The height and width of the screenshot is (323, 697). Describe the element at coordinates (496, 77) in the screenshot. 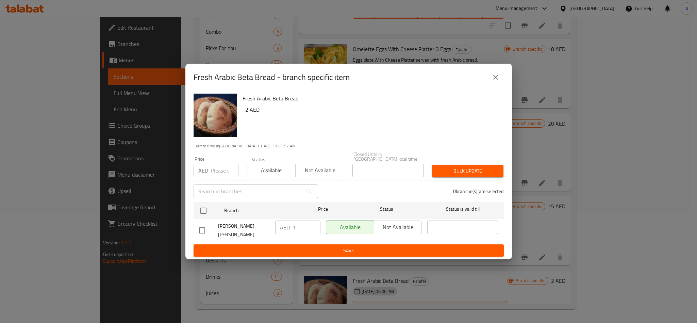

I see `button: close` at that location.